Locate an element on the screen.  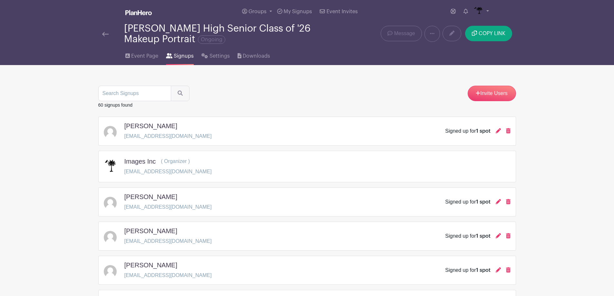
a: Signups is located at coordinates (180, 55).